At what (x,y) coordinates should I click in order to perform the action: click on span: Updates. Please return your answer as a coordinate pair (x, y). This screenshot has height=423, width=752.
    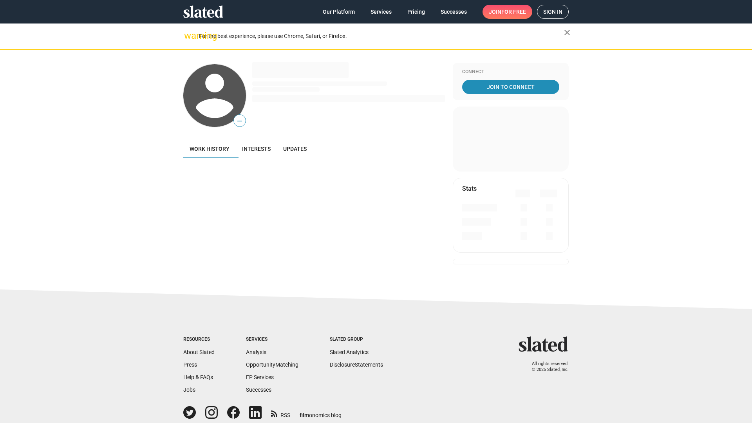
    Looking at the image, I should click on (295, 149).